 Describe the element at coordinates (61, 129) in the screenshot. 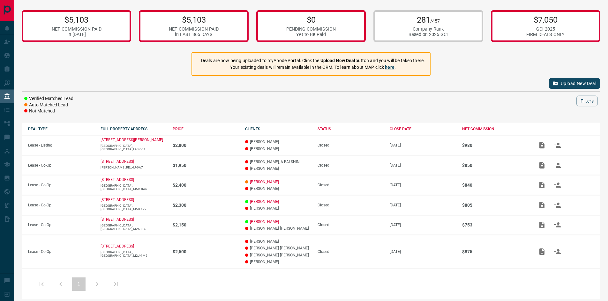

I see `div: DEAL TYPE` at that location.